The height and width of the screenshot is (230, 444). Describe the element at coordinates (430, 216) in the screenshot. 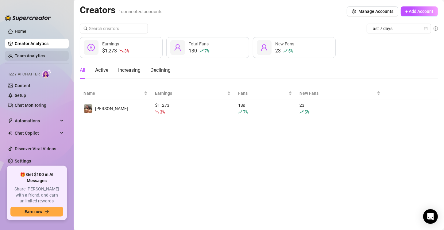

I see `div: Open Intercom Messenger` at that location.